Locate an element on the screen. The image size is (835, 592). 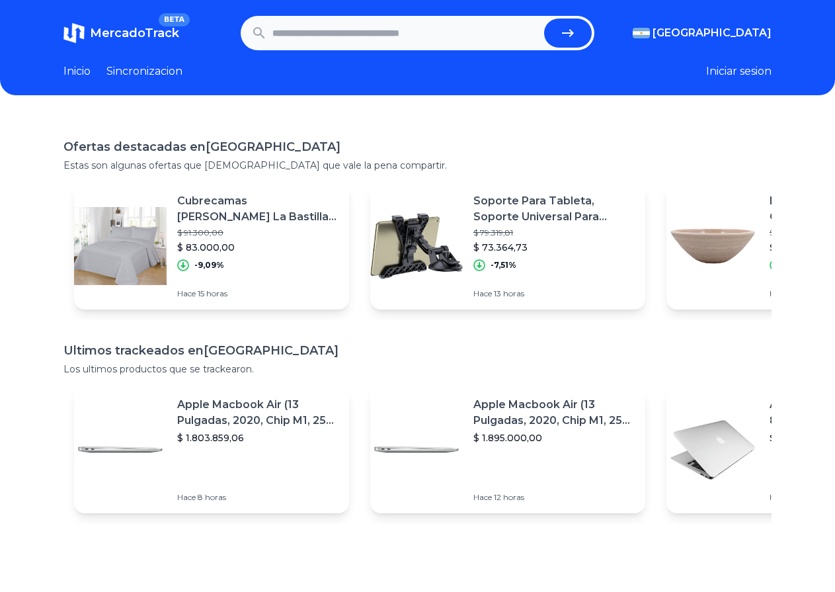
a: Inicio is located at coordinates (77, 71).